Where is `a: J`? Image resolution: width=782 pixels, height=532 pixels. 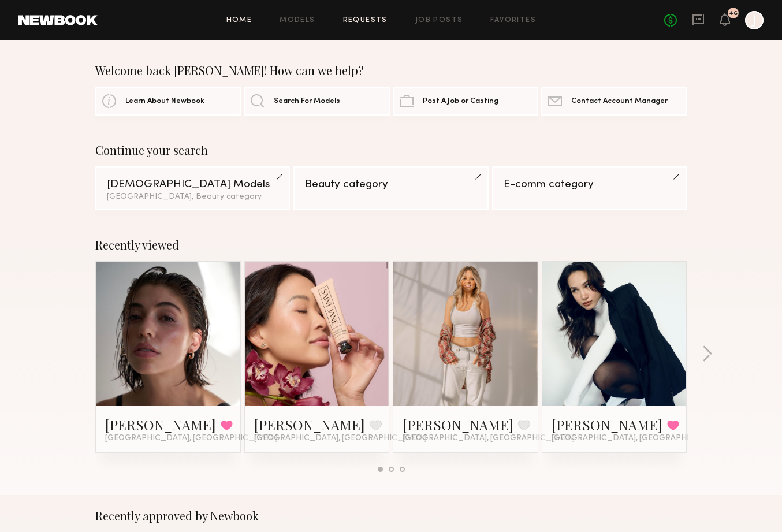 a: J is located at coordinates (755, 20).